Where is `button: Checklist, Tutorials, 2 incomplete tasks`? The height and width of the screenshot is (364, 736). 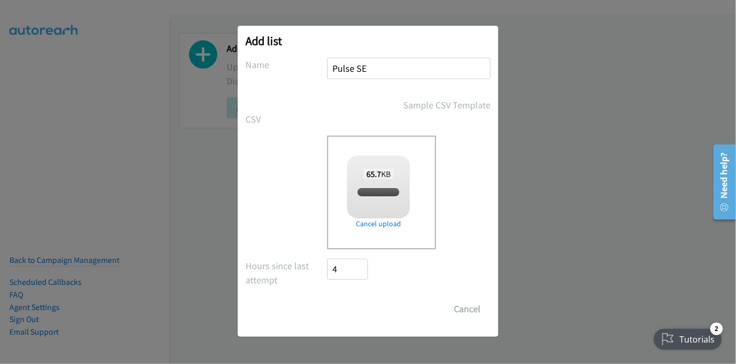
button: Checklist, Tutorials, 2 incomplete tasks is located at coordinates (40, 21).